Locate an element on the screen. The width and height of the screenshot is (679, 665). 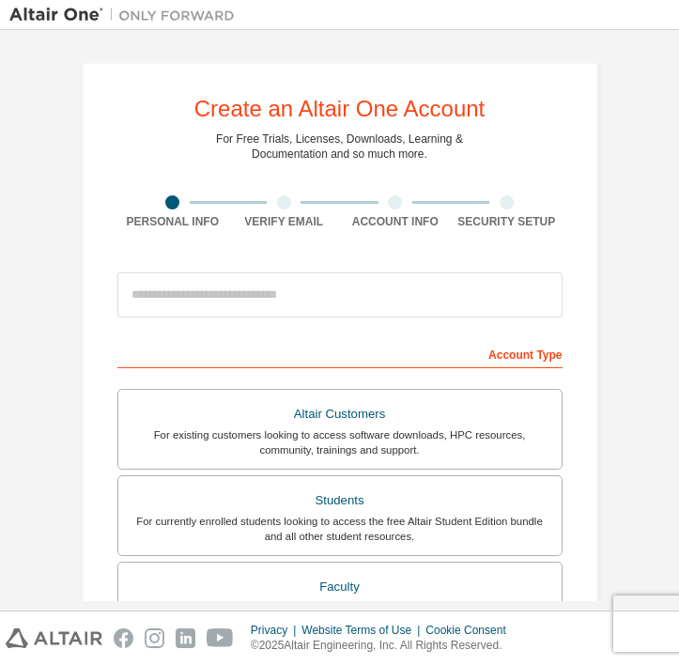
div: Account Info is located at coordinates (395, 222).